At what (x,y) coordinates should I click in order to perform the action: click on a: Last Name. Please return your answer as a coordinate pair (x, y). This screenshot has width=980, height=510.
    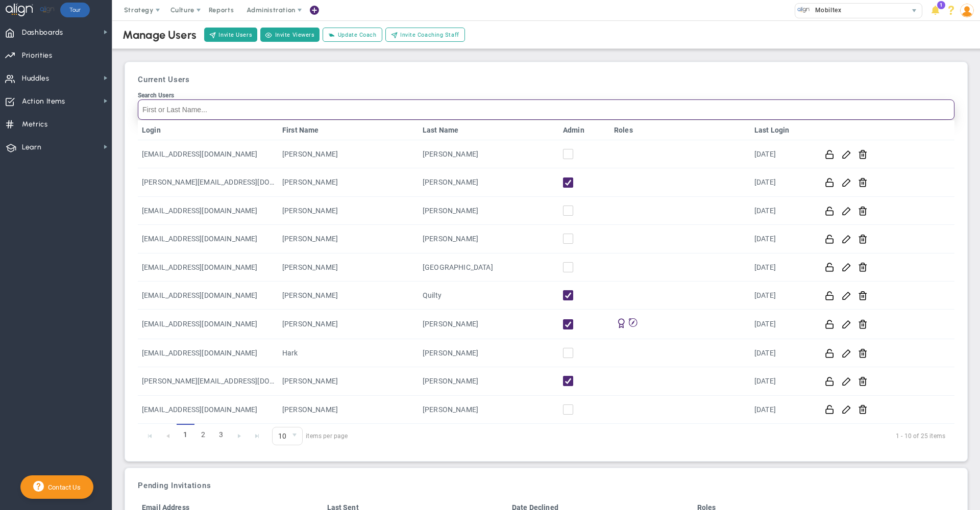
    Looking at the image, I should click on (488, 130).